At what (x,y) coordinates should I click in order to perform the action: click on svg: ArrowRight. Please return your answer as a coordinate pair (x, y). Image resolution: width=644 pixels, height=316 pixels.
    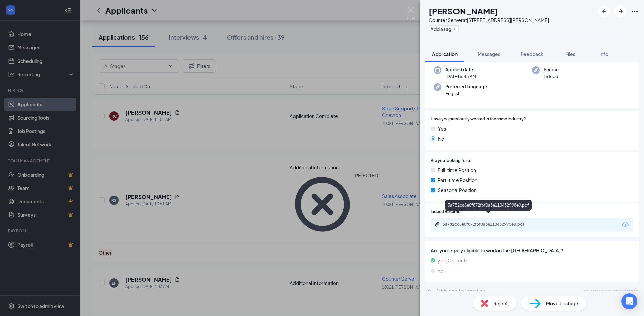
    Looking at the image, I should click on (620, 11).